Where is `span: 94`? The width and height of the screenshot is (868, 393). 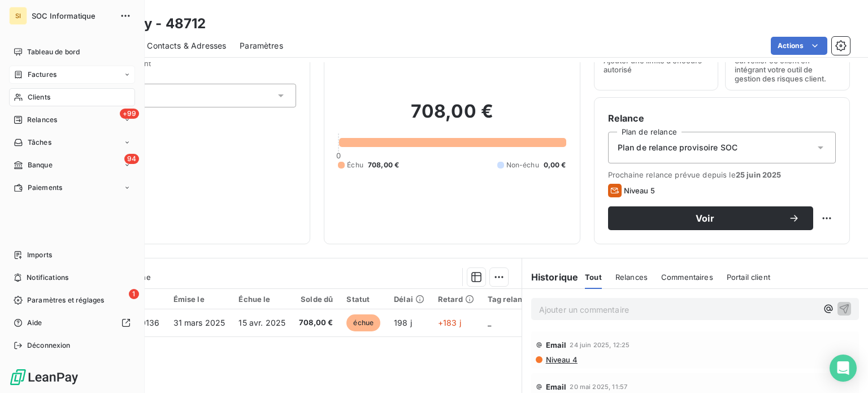 span: 94 is located at coordinates (132, 159).